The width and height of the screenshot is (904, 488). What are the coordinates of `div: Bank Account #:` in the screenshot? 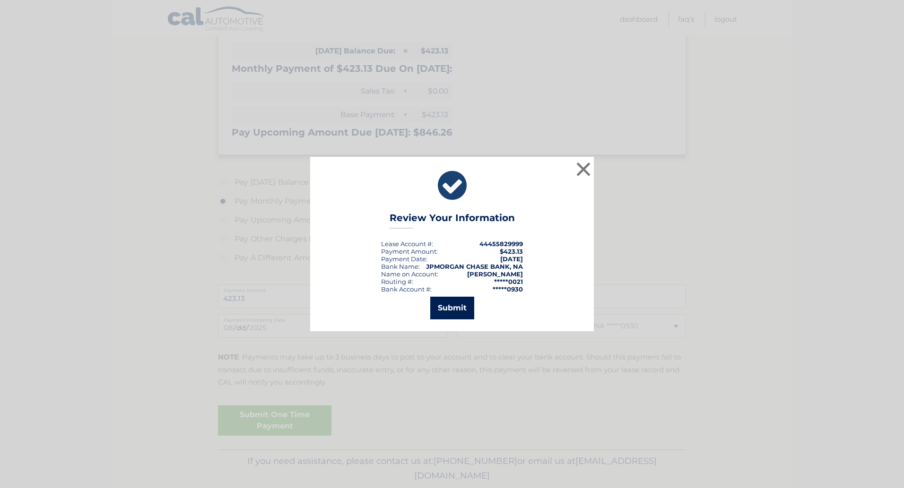 It's located at (406, 289).